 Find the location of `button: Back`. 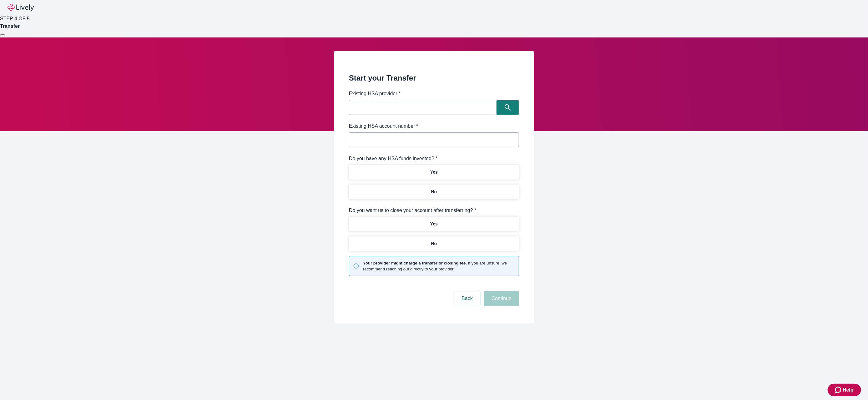

button: Back is located at coordinates (467, 299).